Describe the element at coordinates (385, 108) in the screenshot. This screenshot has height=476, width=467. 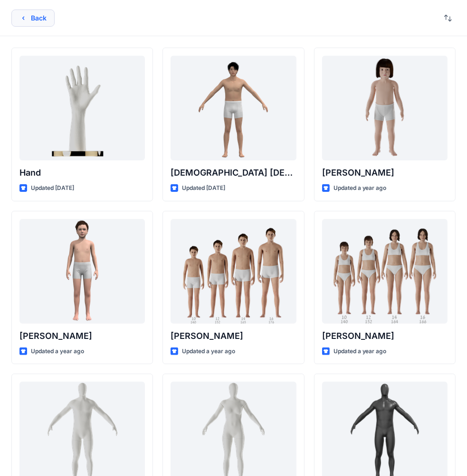
I see `a: Charlie` at that location.